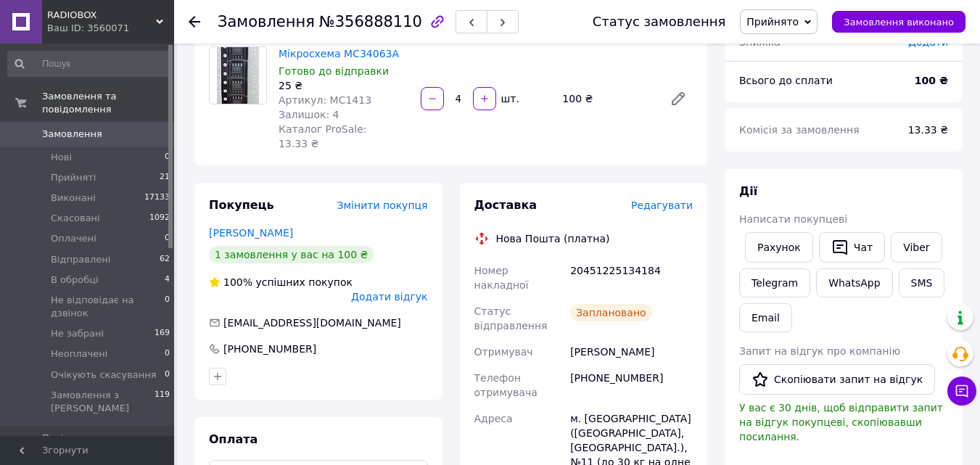 The height and width of the screenshot is (465, 980). Describe the element at coordinates (81, 260) in the screenshot. I see `span: Відправлені` at that location.